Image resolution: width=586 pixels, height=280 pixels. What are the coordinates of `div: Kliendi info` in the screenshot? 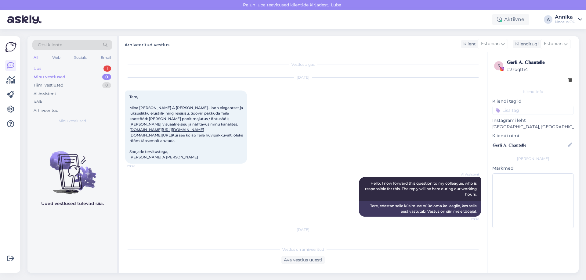 It's located at (533, 92).